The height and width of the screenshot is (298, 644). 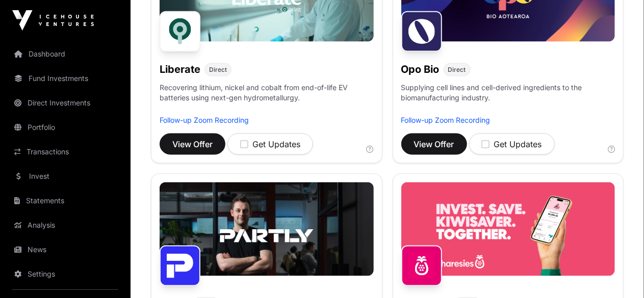 What do you see at coordinates (180, 266) in the screenshot?
I see `img: Partly` at bounding box center [180, 266].